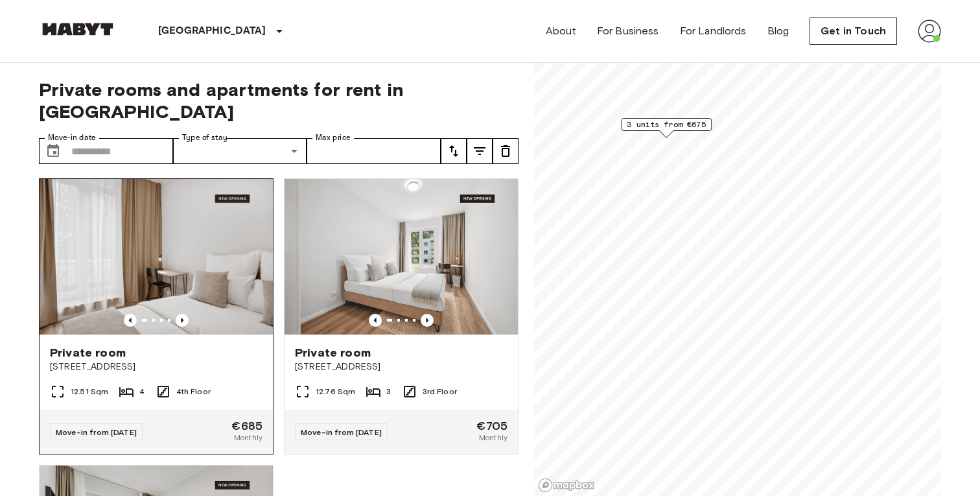 The width and height of the screenshot is (980, 496). I want to click on label: Max price, so click(333, 137).